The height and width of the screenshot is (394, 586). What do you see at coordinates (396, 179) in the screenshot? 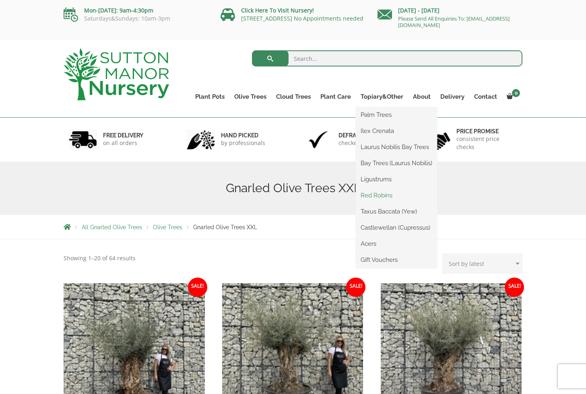
I see `a: Ligustrums` at bounding box center [396, 179].